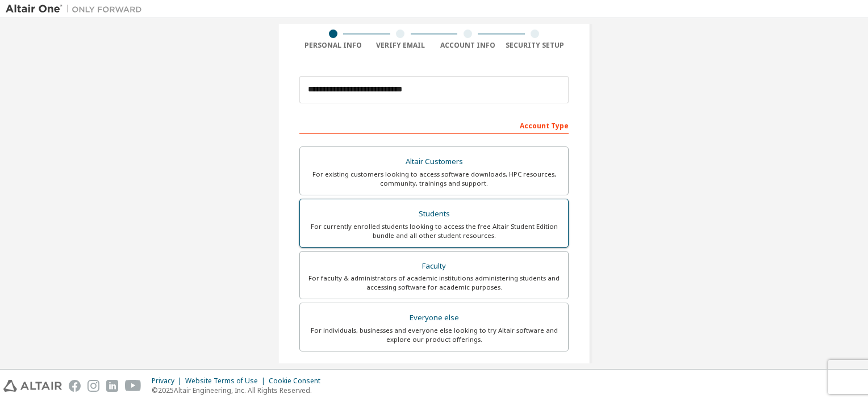  What do you see at coordinates (226, 381) in the screenshot?
I see `div: Website Terms of Use` at bounding box center [226, 381].